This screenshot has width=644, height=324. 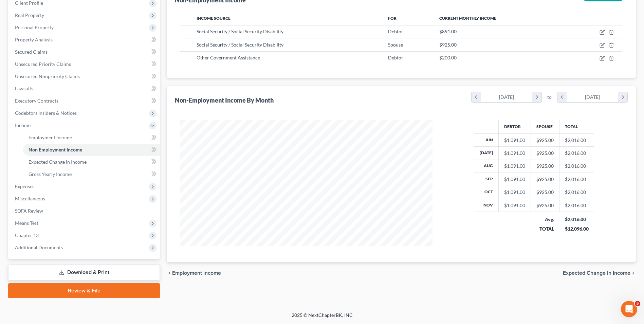 I want to click on th: Oct, so click(x=486, y=192).